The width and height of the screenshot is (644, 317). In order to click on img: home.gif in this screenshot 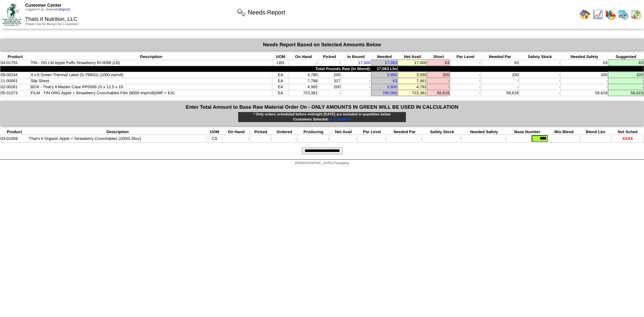, I will do `click(585, 15)`.